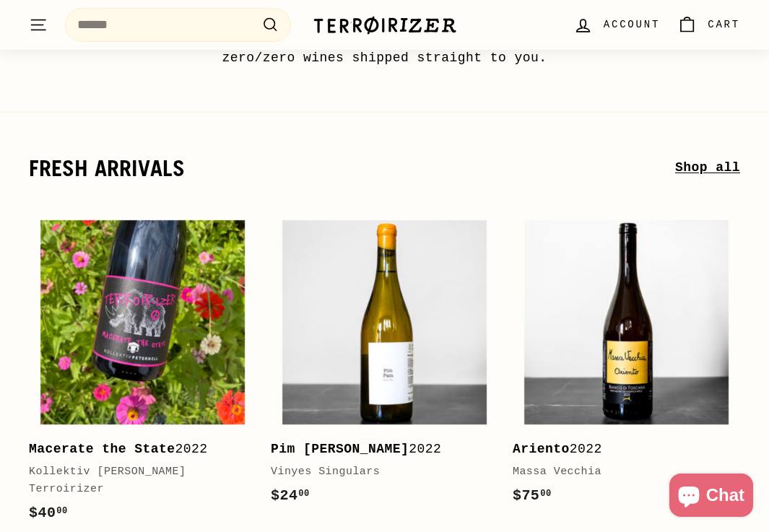 This screenshot has height=532, width=769. I want to click on span: Account, so click(632, 25).